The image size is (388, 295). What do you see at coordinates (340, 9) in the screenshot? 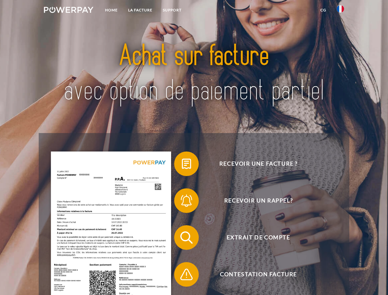
I see `img: fr` at bounding box center [340, 9].